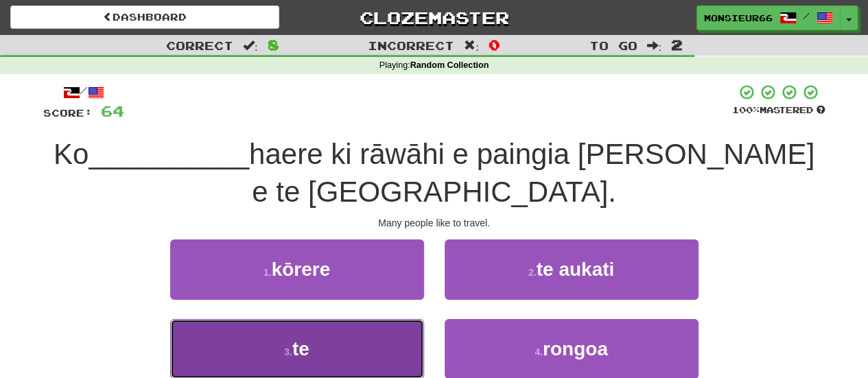  Describe the element at coordinates (450, 65) in the screenshot. I see `strong: Random Collection` at that location.